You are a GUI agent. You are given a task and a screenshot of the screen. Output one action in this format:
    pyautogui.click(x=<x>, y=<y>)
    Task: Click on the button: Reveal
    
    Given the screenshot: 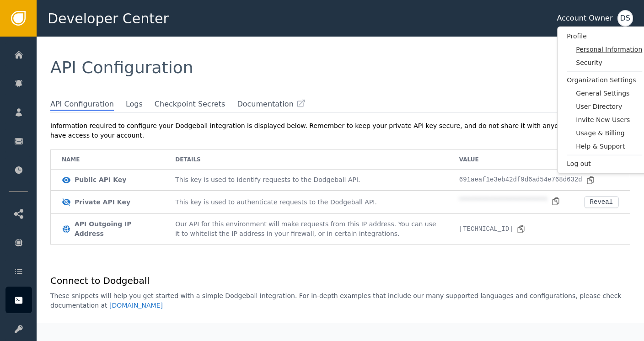 What is the action you would take?
    pyautogui.click(x=602, y=201)
    